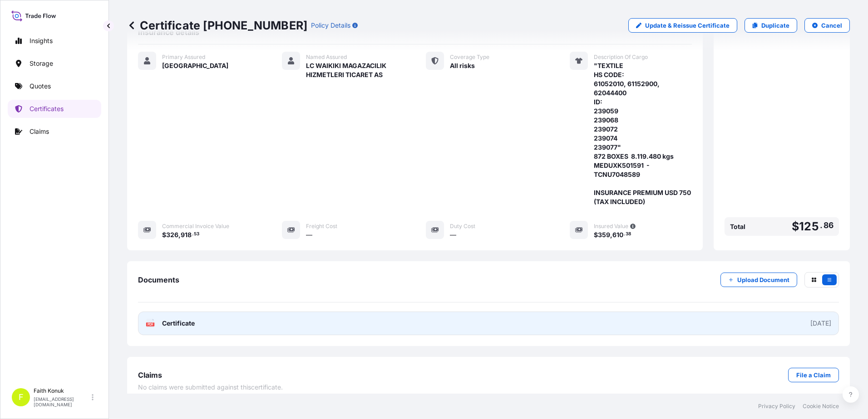 This screenshot has width=868, height=419. What do you see at coordinates (759, 280) in the screenshot?
I see `button: Upload Document` at bounding box center [759, 280].